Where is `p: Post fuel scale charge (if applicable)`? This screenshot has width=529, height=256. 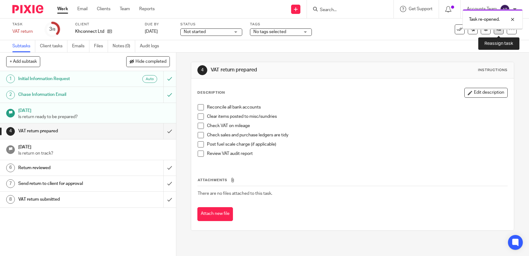 p: Post fuel scale charge (if applicable) is located at coordinates (357, 144).